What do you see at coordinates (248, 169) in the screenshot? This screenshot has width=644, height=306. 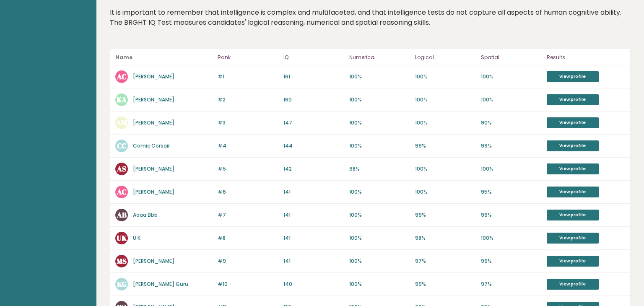 I see `p: #5` at bounding box center [248, 169].